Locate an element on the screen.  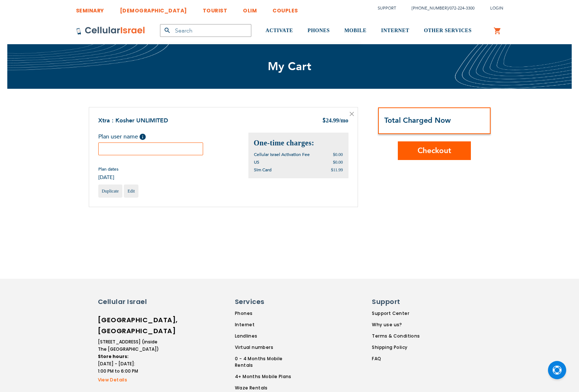
a: Virtual numbers is located at coordinates (268, 347).